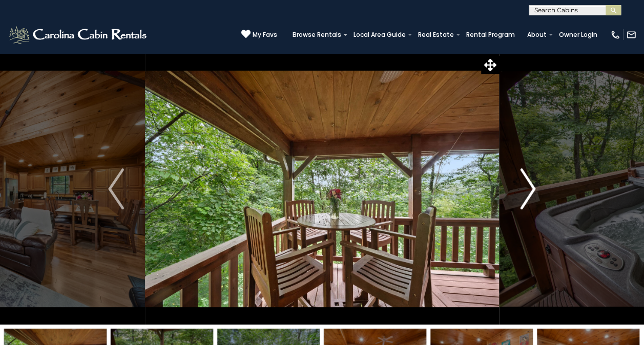 The image size is (644, 345). What do you see at coordinates (436, 35) in the screenshot?
I see `a: Real Estate` at bounding box center [436, 35].